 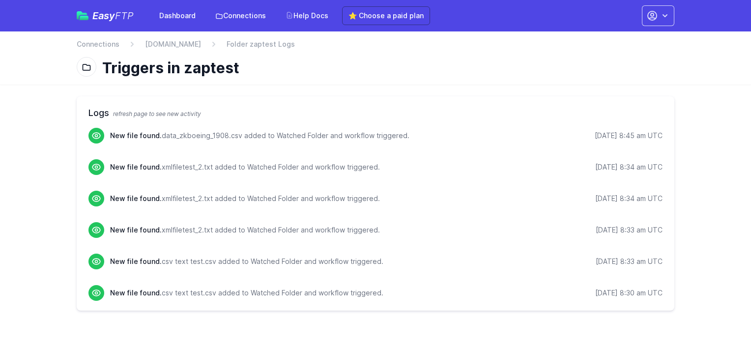 I want to click on h2: Logs, so click(x=375, y=113).